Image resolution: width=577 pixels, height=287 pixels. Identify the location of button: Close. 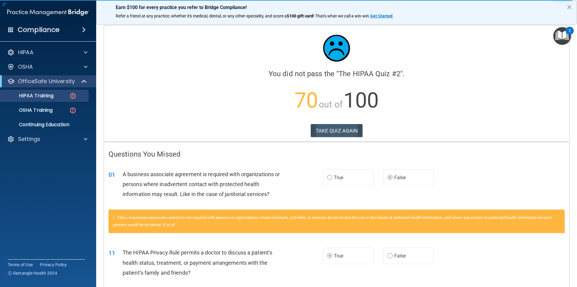
(570, 7).